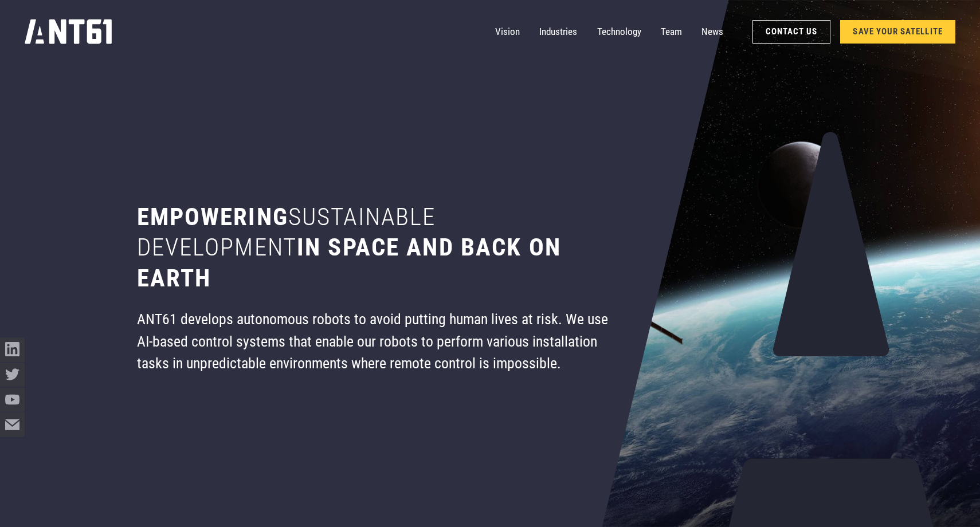  What do you see at coordinates (507, 32) in the screenshot?
I see `a: Vision` at bounding box center [507, 32].